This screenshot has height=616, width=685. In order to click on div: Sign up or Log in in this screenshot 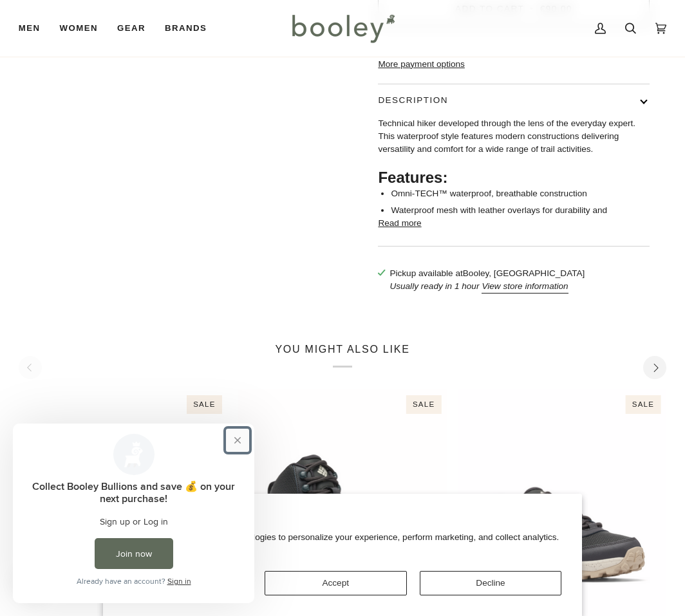, I will do `click(120, 98)`.